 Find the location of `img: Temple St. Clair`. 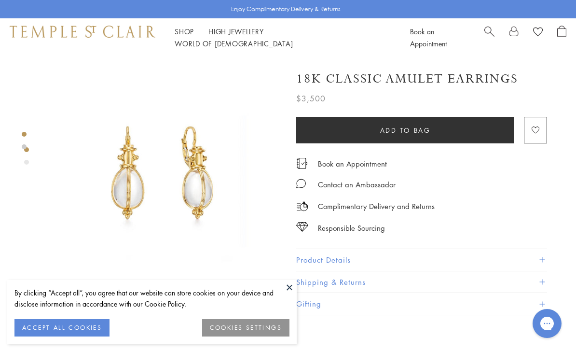

img: Temple St. Clair is located at coordinates (83, 31).